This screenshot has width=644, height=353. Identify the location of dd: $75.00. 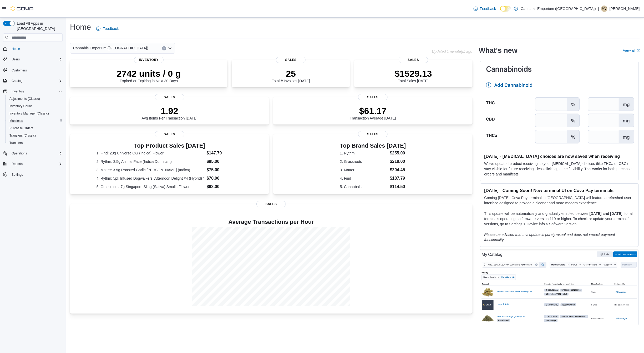
(225, 170).